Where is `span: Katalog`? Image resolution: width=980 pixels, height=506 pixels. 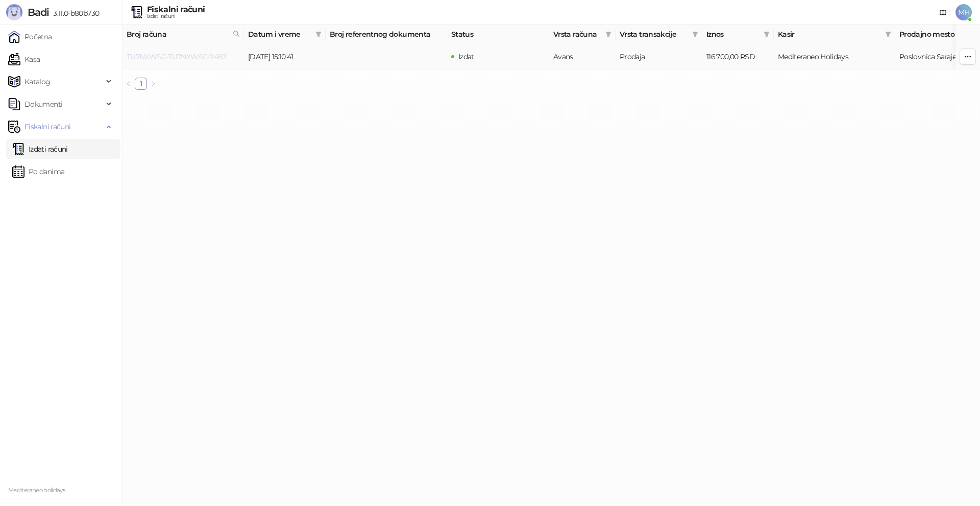 span: Katalog is located at coordinates (37, 81).